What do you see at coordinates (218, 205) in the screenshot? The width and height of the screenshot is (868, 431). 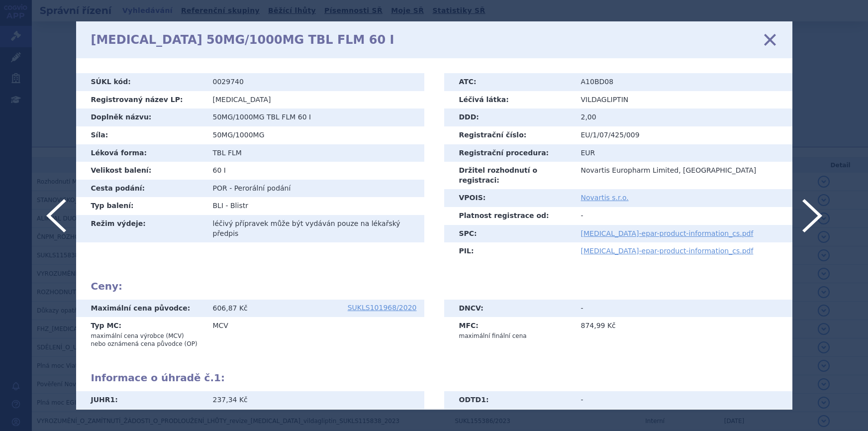 I see `span: BLI` at bounding box center [218, 205].